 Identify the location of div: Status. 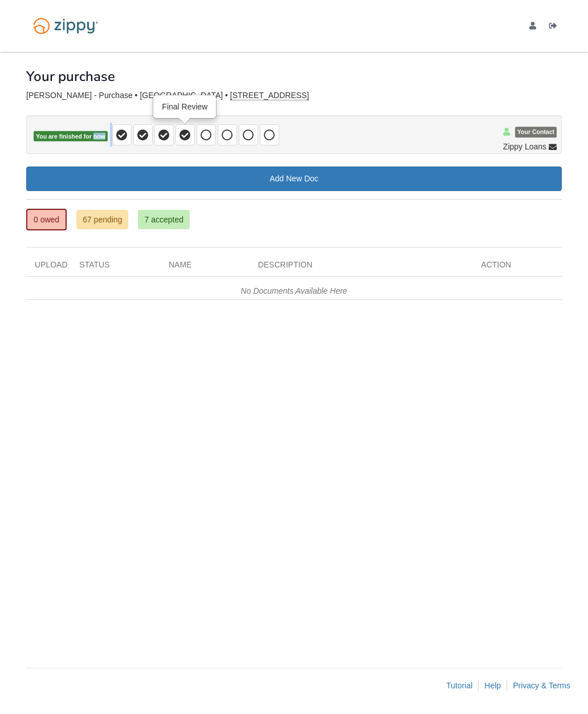
(115, 267).